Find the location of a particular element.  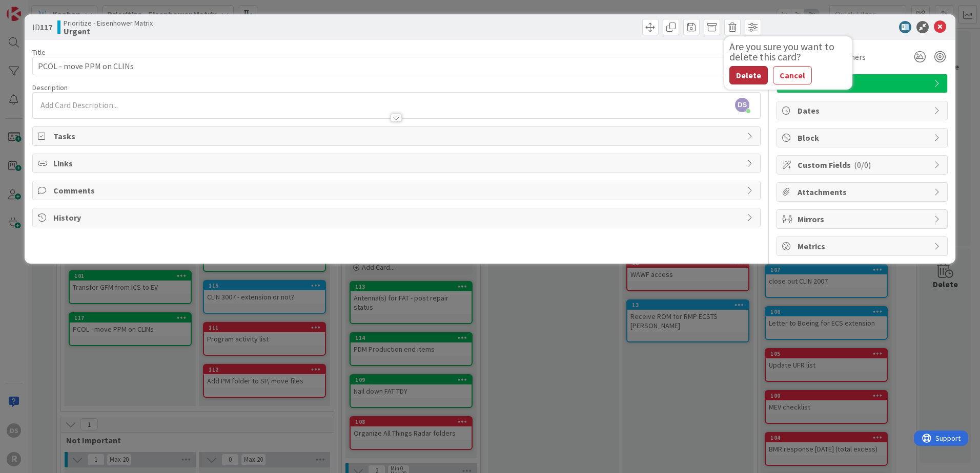

span: Mirrors is located at coordinates (863, 219).